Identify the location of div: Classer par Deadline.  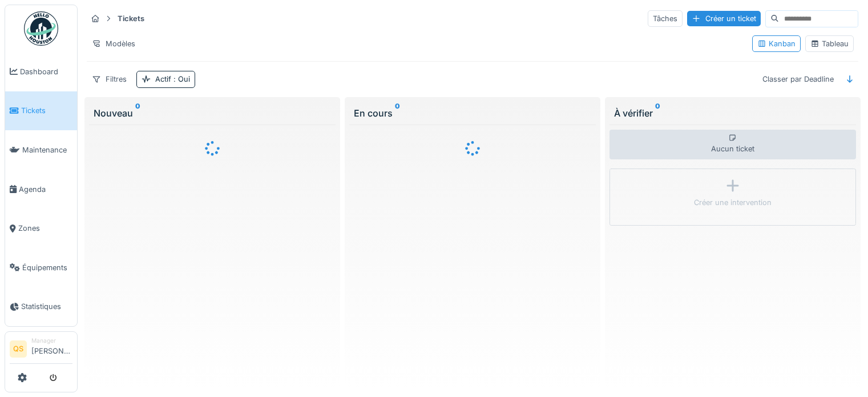
(798, 79).